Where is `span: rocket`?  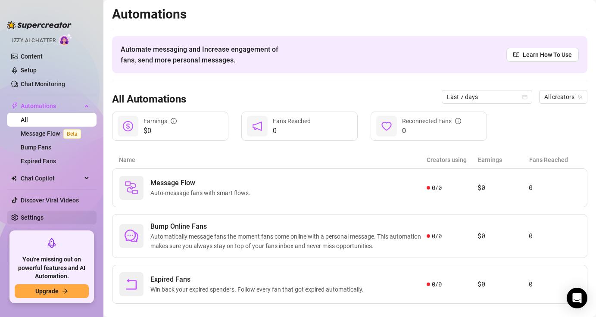
span: rocket is located at coordinates (52, 243).